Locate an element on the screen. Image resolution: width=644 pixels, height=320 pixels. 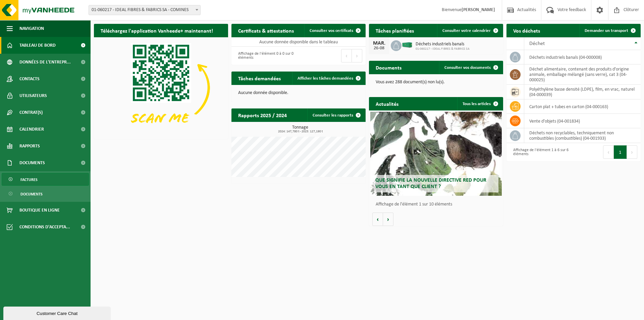
td: déchets non recyclables, techniquement non combustibles (combustibles) (04-001933) is located at coordinates (582, 136).